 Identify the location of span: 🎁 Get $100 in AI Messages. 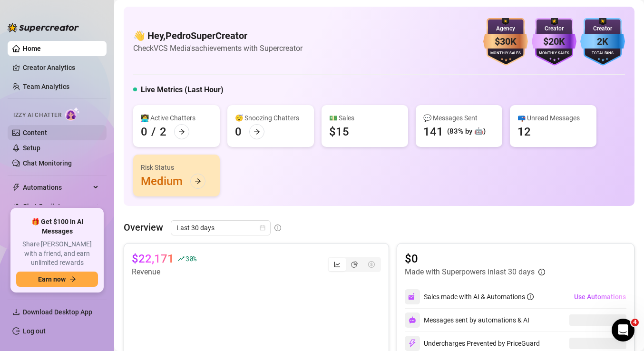
(57, 226).